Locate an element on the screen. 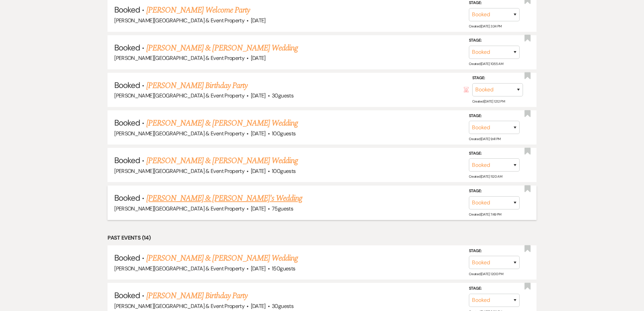 The height and width of the screenshot is (311, 644). span: 75 guests is located at coordinates (282, 209).